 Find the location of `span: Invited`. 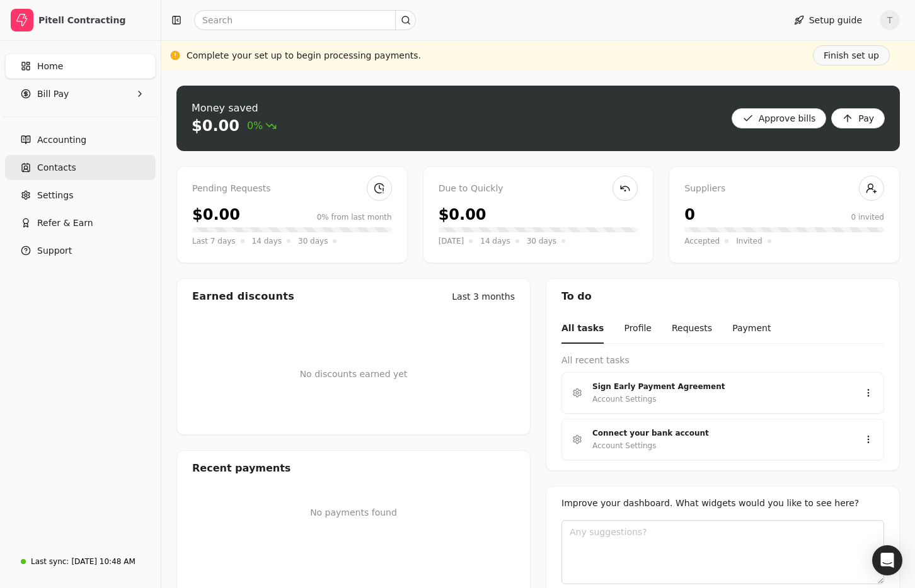

span: Invited is located at coordinates (748, 241).